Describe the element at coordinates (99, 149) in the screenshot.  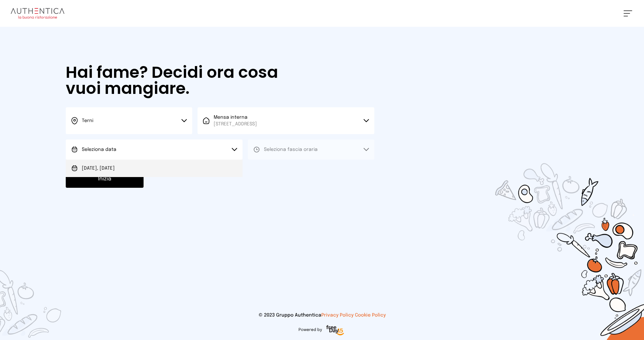
I see `span: Seleziona data` at that location.